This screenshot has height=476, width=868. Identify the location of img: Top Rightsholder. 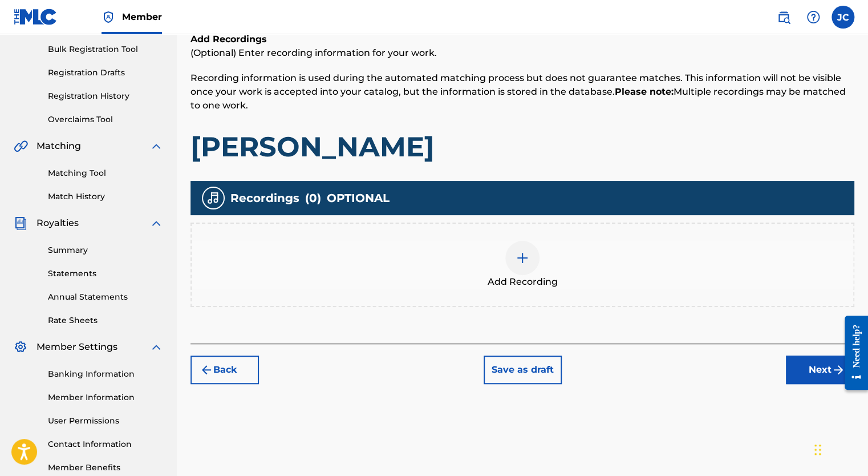
(109, 17).